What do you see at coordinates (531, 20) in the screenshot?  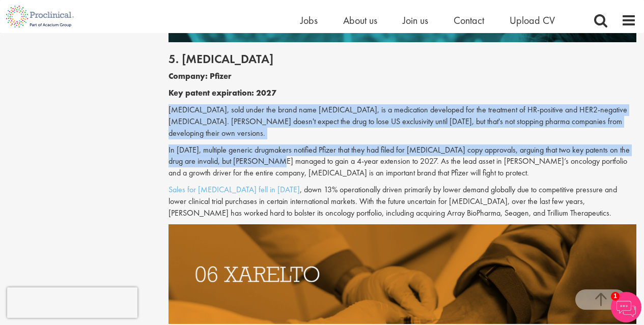 I see `span: Upload CV` at bounding box center [531, 20].